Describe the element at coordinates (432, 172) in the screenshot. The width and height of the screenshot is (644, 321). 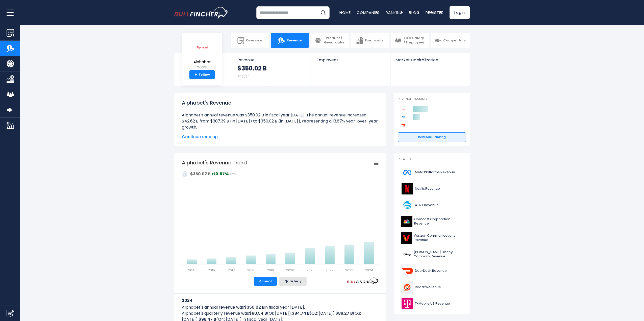
I see `a: Meta Platforms Revenue` at that location.